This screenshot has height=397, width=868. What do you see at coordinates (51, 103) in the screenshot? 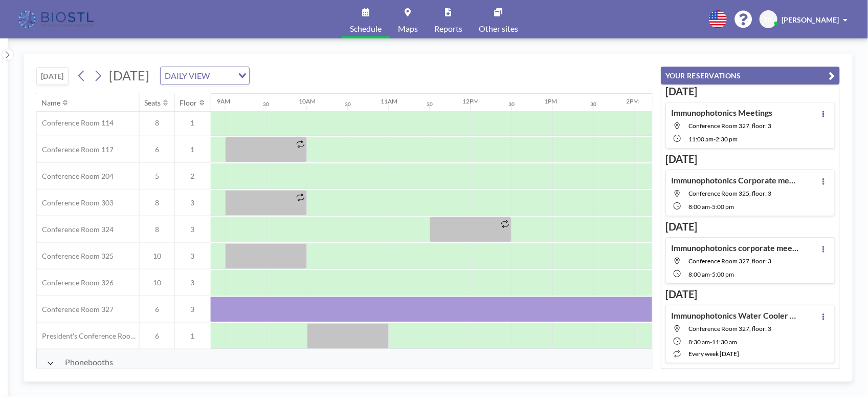
I see `div: Name` at bounding box center [51, 103].